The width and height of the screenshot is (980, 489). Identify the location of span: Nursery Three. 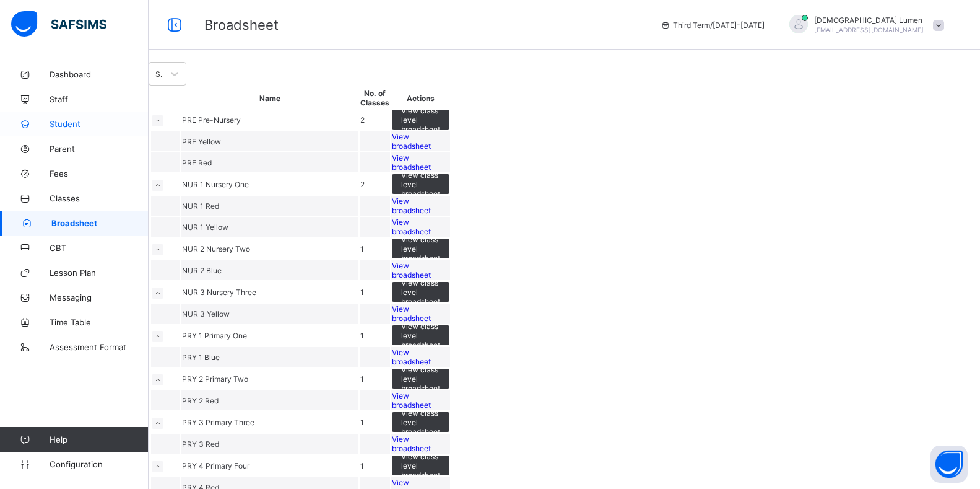
(231, 292).